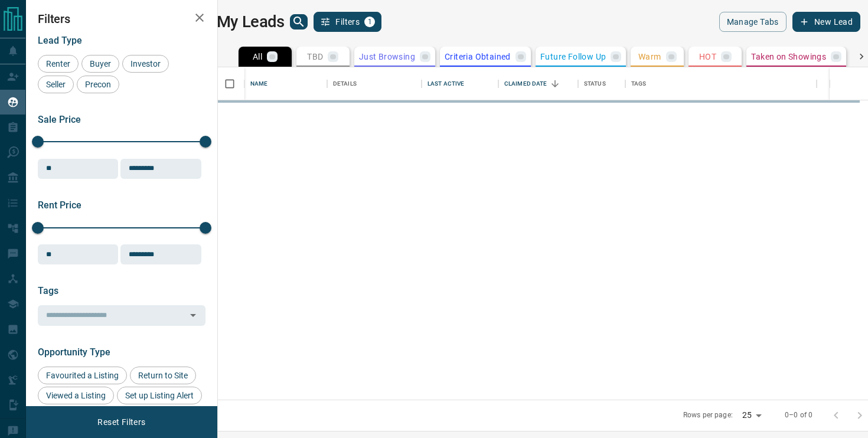 This screenshot has width=868, height=438. Describe the element at coordinates (250, 22) in the screenshot. I see `h1: My Leads` at that location.